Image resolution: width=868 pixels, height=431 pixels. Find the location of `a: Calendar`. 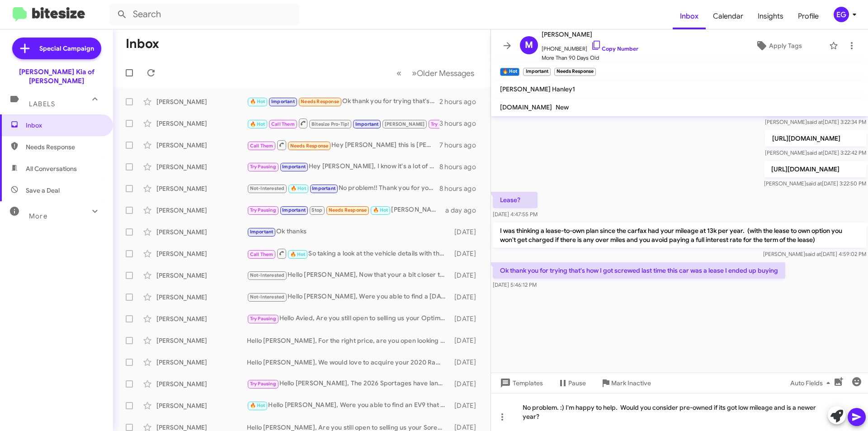

a: Calendar is located at coordinates (728, 16).